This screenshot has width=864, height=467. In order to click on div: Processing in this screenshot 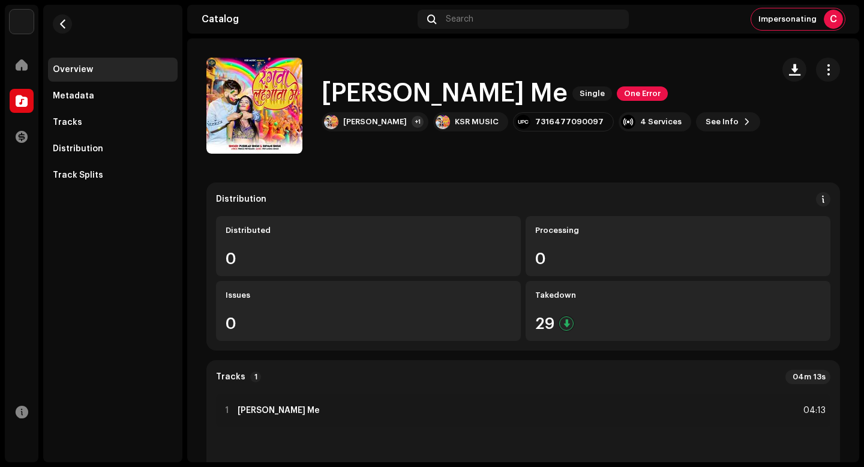, I will do `click(678, 231)`.